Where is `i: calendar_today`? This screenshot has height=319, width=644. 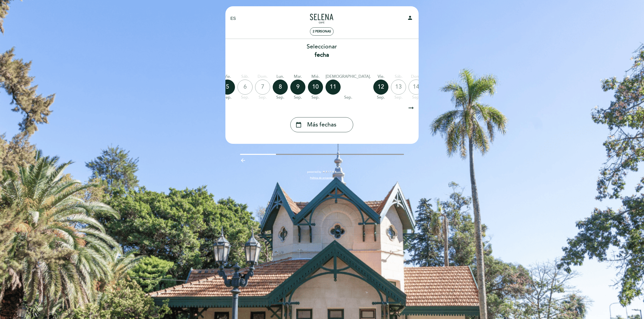 i: calendar_today is located at coordinates (298, 125).